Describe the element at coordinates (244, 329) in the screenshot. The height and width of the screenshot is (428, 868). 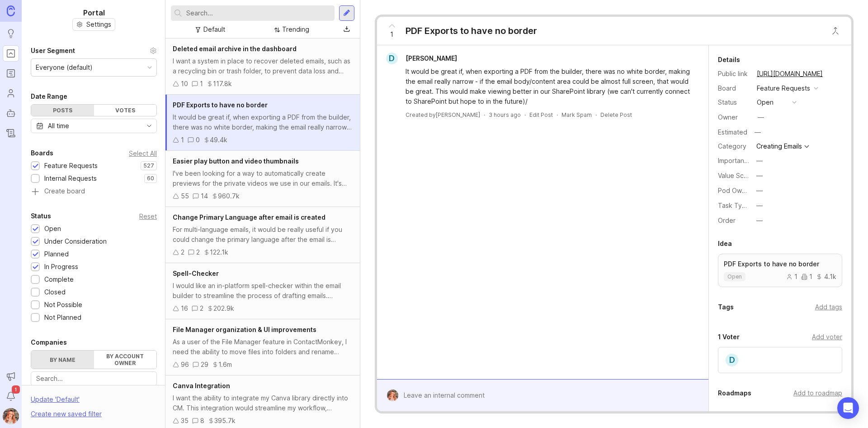
I see `span: File Manager organization & UI improvements` at that location.